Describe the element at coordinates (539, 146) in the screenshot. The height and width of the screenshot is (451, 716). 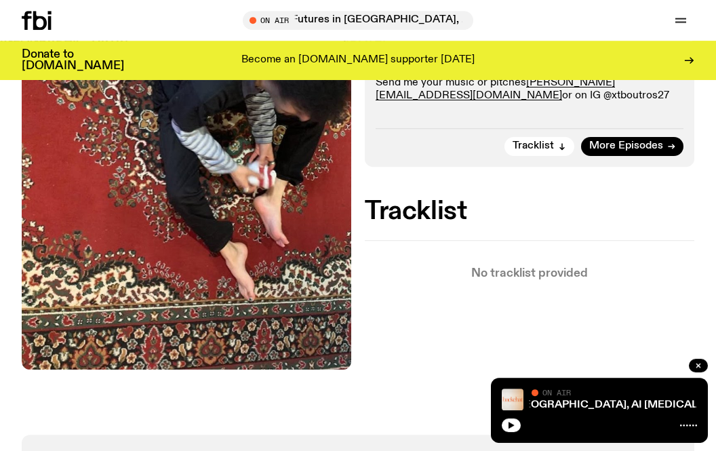
I see `button: Tracklist` at that location.